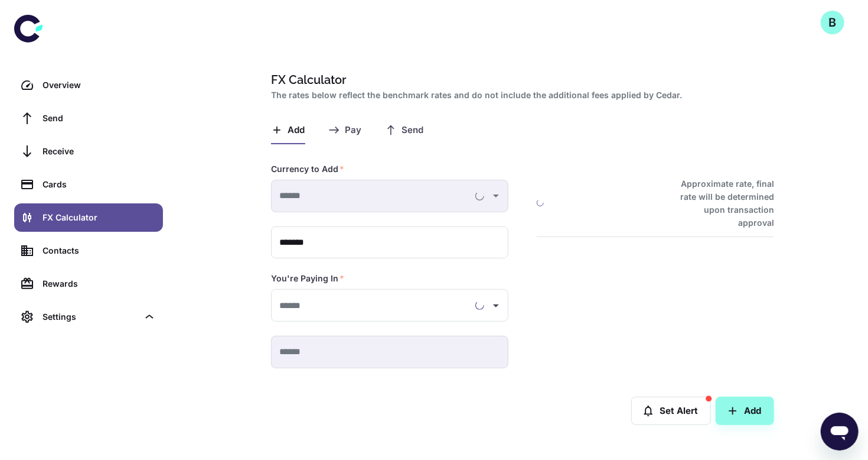 The width and height of the screenshot is (868, 460). Describe the element at coordinates (496, 306) in the screenshot. I see `button: Open` at that location.